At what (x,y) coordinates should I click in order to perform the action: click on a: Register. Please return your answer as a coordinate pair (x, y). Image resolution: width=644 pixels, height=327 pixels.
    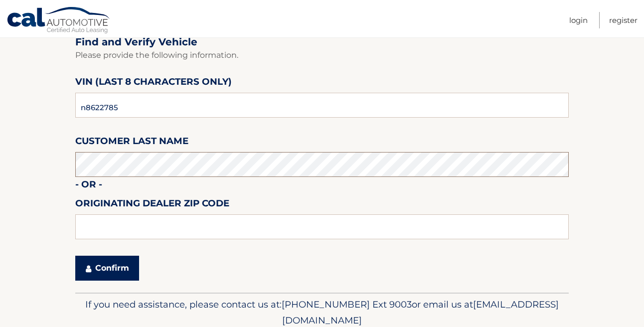
    Looking at the image, I should click on (623, 20).